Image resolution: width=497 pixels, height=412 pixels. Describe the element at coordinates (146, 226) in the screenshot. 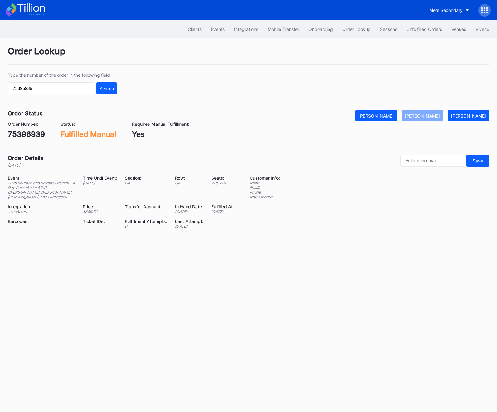

I see `div: 0` at that location.